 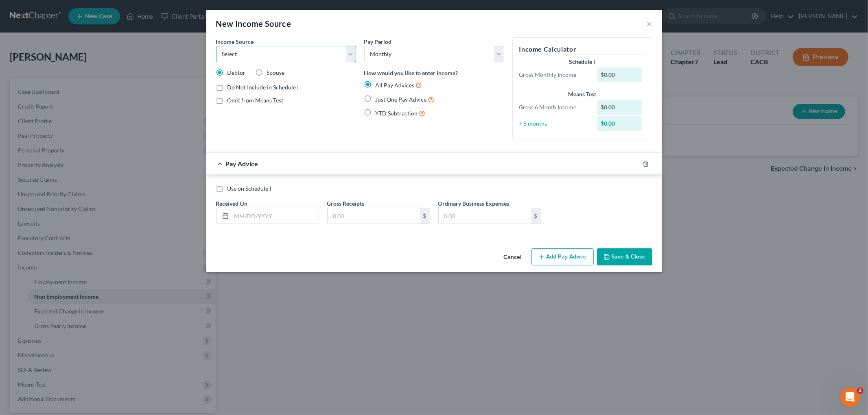 I want to click on span: YTD Subtraction, so click(x=396, y=113).